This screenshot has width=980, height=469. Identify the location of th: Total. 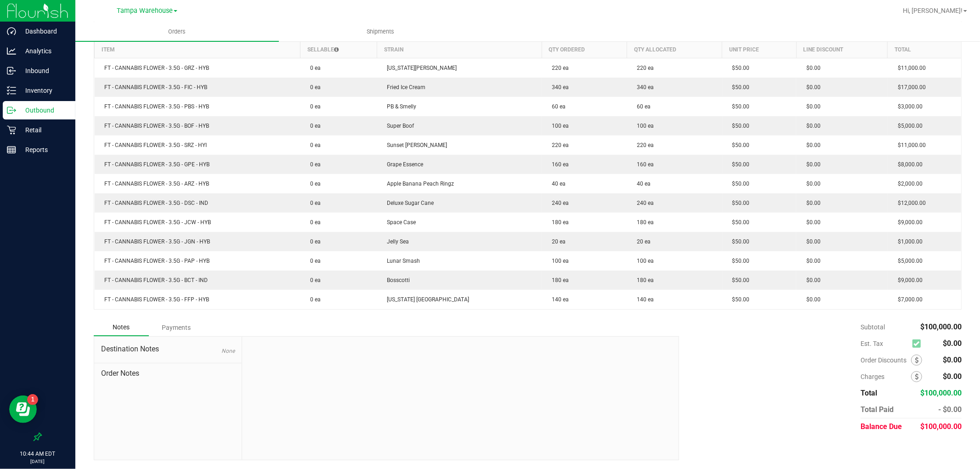
(925, 50).